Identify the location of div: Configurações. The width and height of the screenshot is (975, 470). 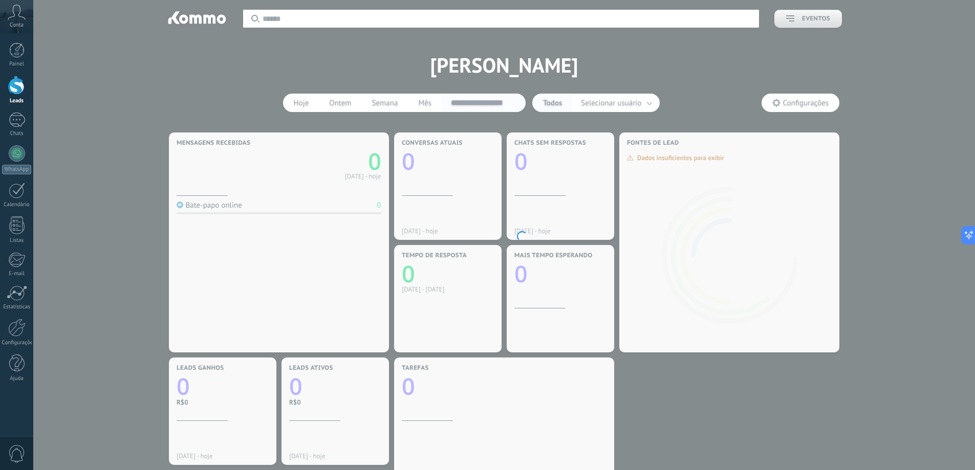
(17, 343).